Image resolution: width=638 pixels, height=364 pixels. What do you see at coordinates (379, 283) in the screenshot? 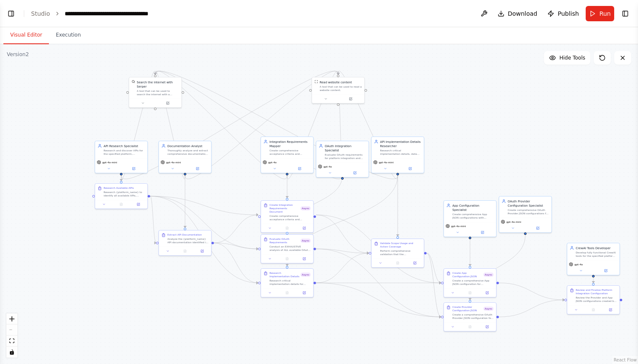
I see `g: Edge from 1282b4c2-a8ef-4752-aef6-4953bbc30e48 to 5afd3d9a-44e7-44c3-8a6a-c508c65c1435` at bounding box center [379, 283].